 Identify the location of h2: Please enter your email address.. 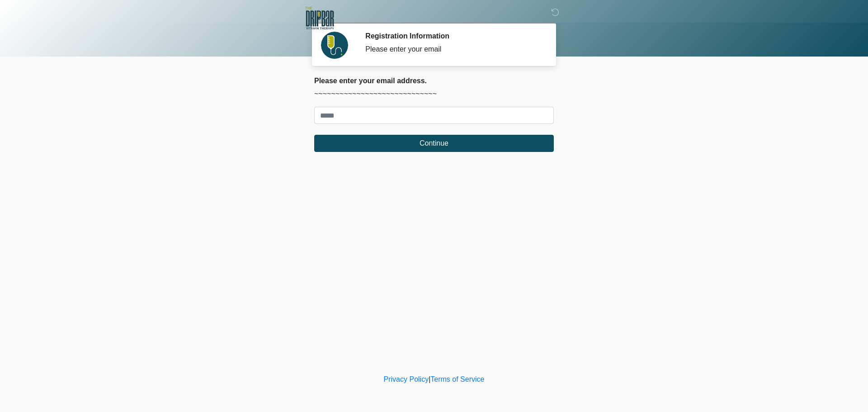
(434, 80).